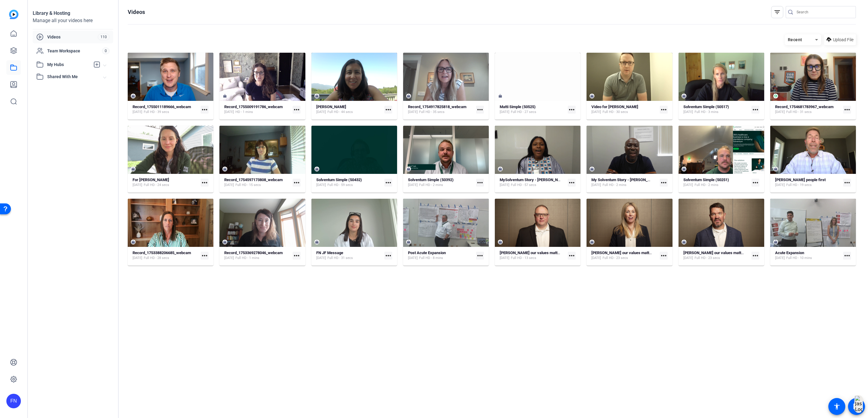 The height and width of the screenshot is (418, 868). Describe the element at coordinates (340, 112) in the screenshot. I see `span: Full HD - 44 secs` at that location.